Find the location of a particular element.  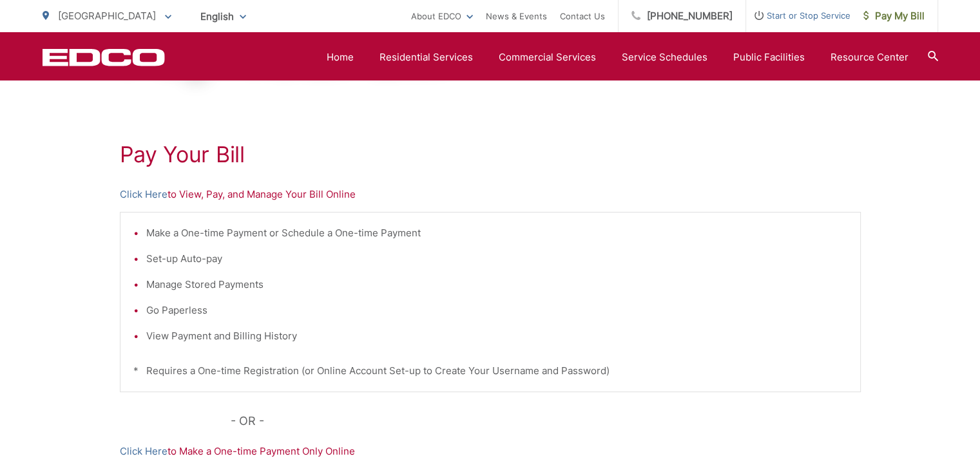

li: Make a One-time Payment or Schedule a One-time Payment is located at coordinates (497, 233).